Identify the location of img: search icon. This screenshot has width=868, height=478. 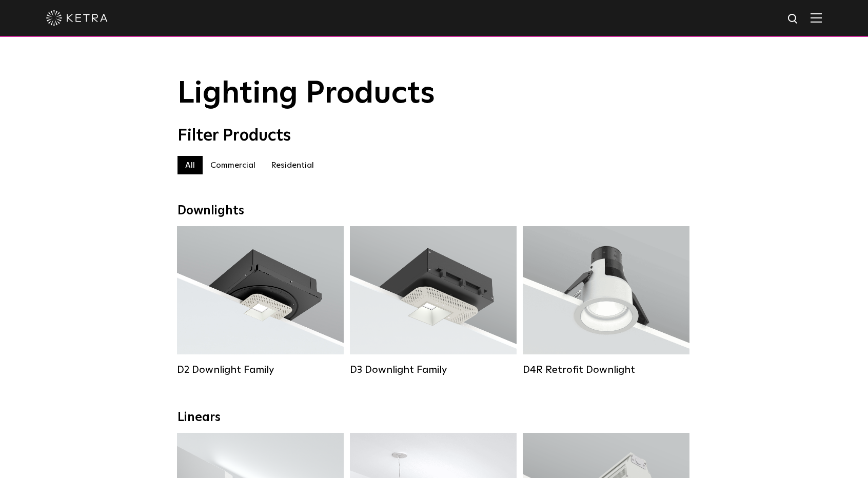
(793, 19).